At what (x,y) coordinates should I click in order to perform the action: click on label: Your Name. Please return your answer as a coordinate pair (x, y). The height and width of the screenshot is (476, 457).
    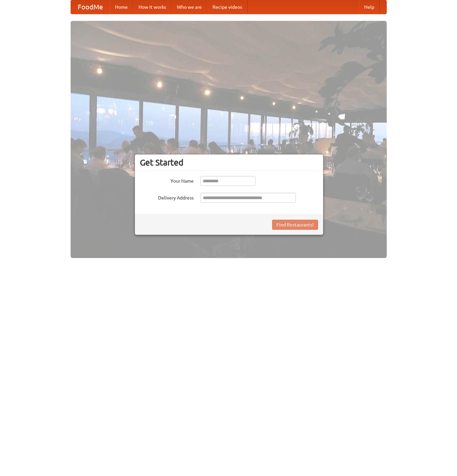
    Looking at the image, I should click on (167, 180).